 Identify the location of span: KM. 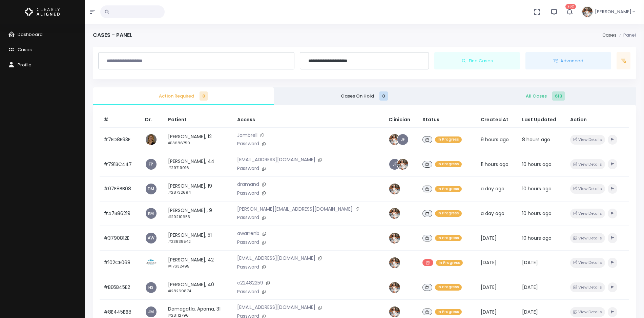
(151, 213).